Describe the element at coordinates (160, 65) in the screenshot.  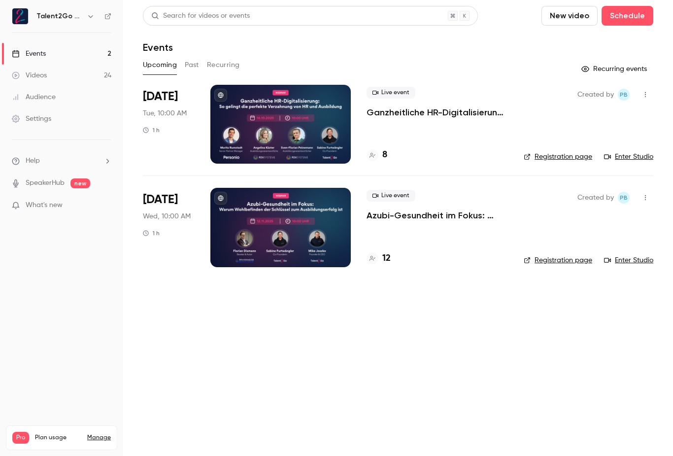
I see `button: Upcoming` at that location.